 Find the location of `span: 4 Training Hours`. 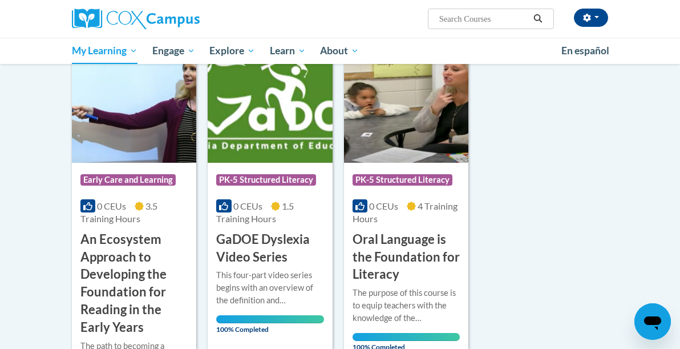

span: 4 Training Hours is located at coordinates (405, 212).